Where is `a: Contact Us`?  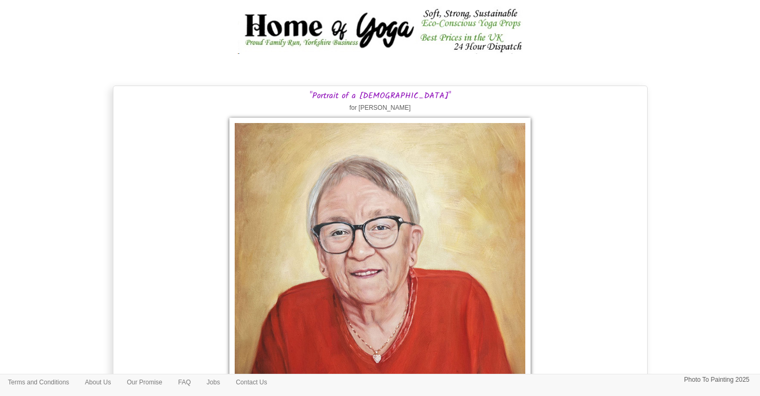
a: Contact Us is located at coordinates (251, 382).